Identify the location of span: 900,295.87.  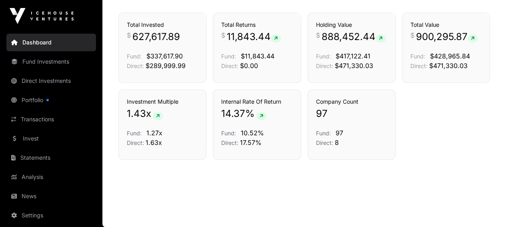
(447, 37).